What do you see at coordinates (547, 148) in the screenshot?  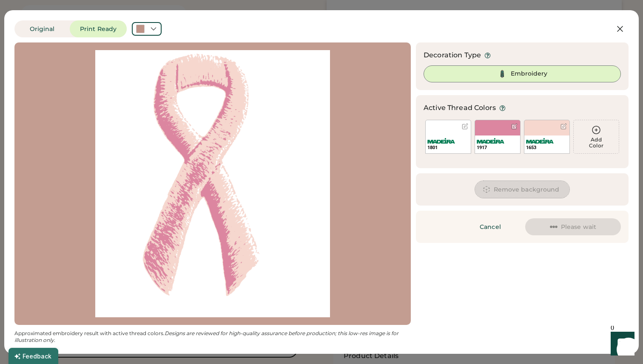 I see `div: 1653` at bounding box center [547, 148].